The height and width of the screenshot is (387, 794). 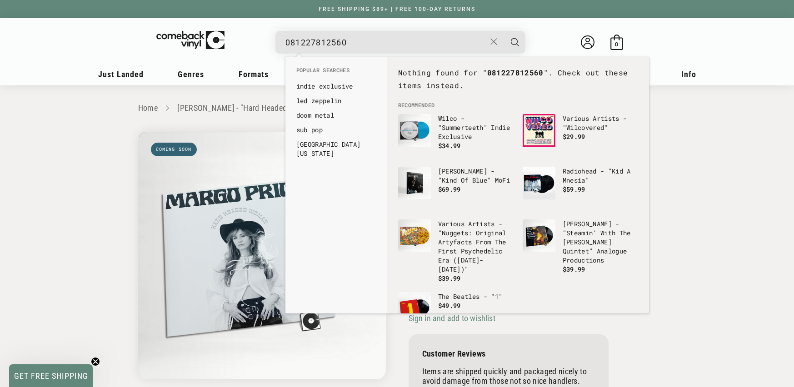 What do you see at coordinates (456, 314) in the screenshot?
I see `li: no_result_products: The Beatles - "1"` at bounding box center [456, 314].